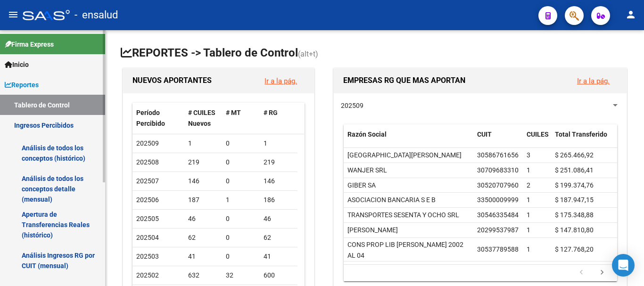  What do you see at coordinates (22, 85) in the screenshot?
I see `span: Reportes` at bounding box center [22, 85].